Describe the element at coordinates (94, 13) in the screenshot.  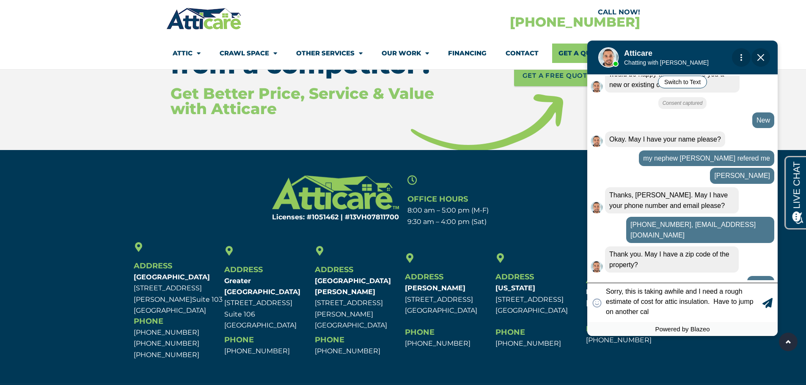
I see `h1: Atticare` at that location.